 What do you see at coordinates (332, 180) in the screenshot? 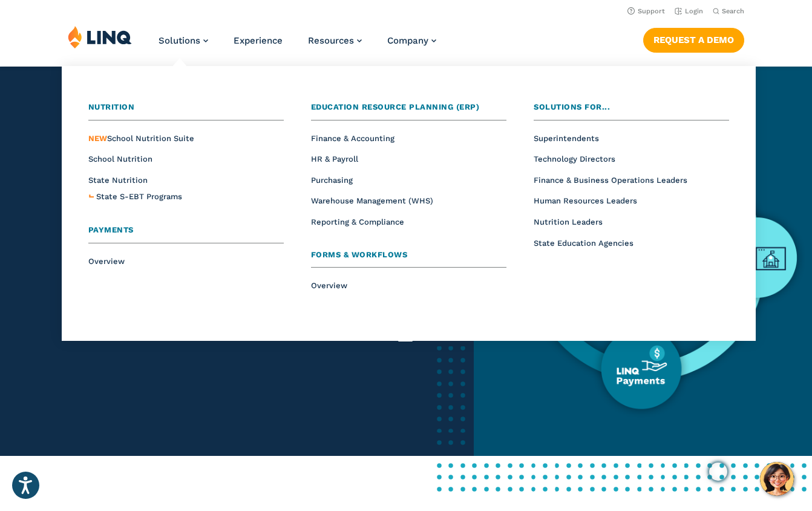
I see `span: Purchasing` at bounding box center [332, 180].